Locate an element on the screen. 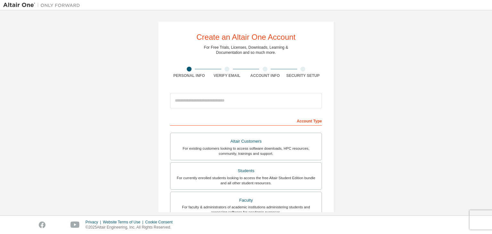 This screenshot has height=234, width=492. div: Security Setup is located at coordinates (303, 76).